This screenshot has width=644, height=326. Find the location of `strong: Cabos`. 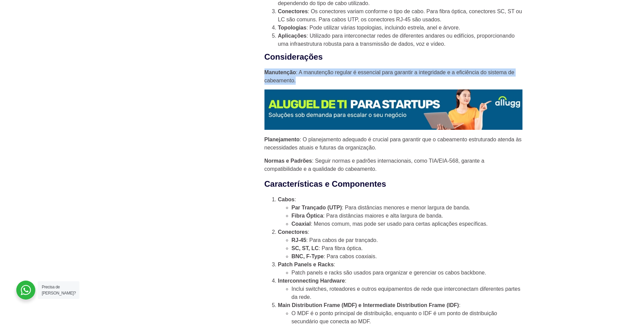

strong: Cabos is located at coordinates (286, 199).